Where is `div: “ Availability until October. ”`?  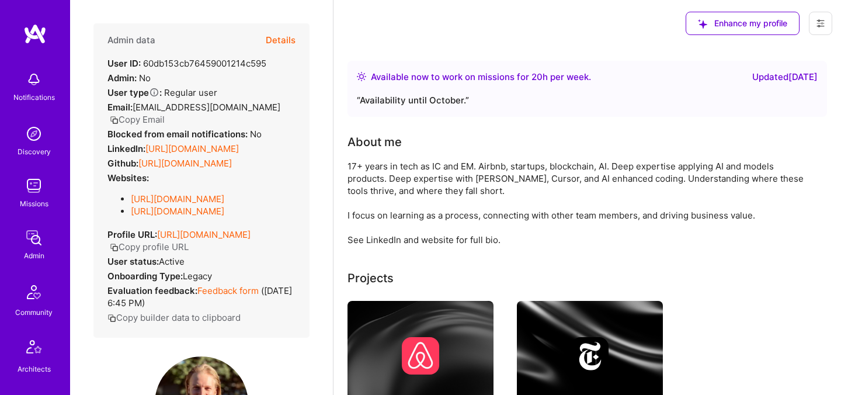 div: “ Availability until October. ” is located at coordinates (587, 100).